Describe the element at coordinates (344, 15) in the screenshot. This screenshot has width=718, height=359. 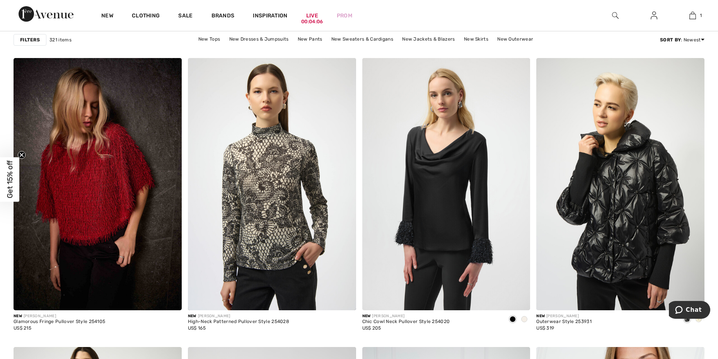
I see `a: Prom` at that location.